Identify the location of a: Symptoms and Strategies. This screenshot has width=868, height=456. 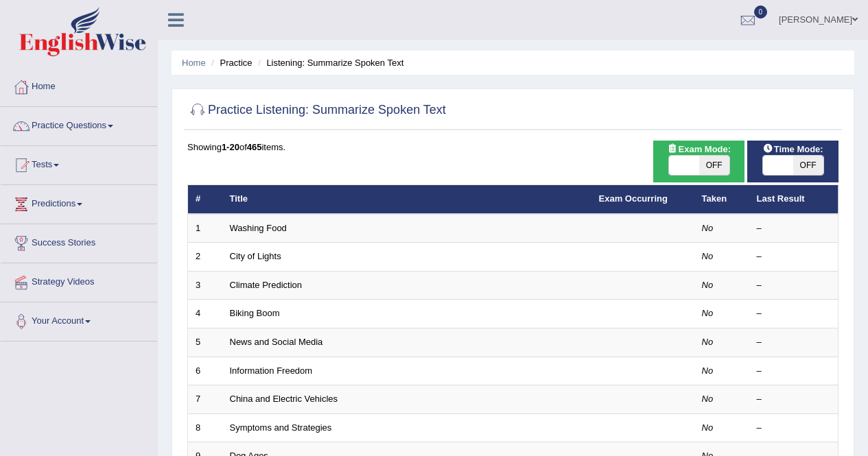
(281, 427).